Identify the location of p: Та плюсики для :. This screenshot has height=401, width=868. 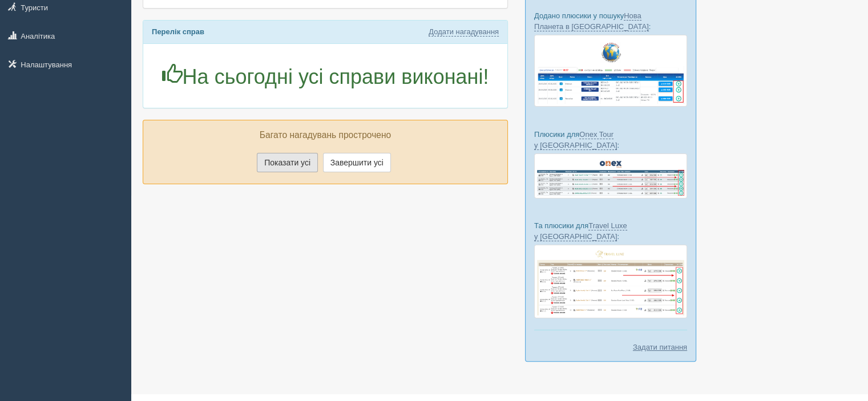
(611, 231).